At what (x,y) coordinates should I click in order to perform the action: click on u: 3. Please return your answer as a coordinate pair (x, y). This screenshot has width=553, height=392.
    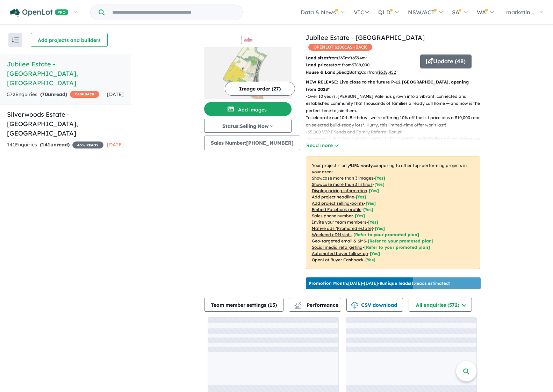
    Looking at the image, I should click on (338, 72).